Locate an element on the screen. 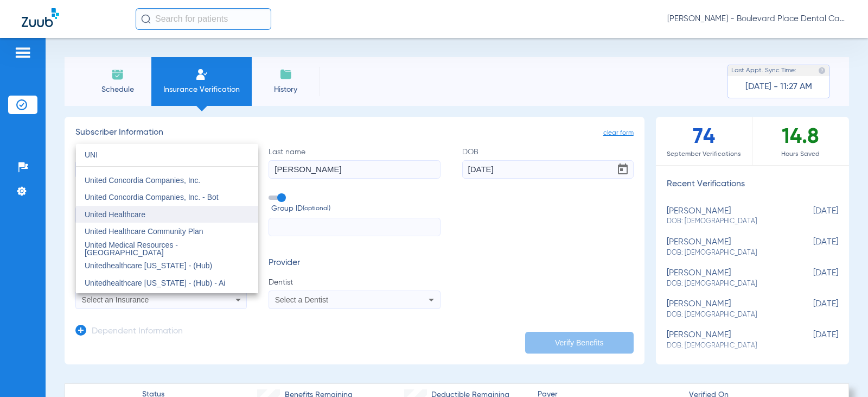 The height and width of the screenshot is (397, 868). span: United Healthcare is located at coordinates (115, 214).